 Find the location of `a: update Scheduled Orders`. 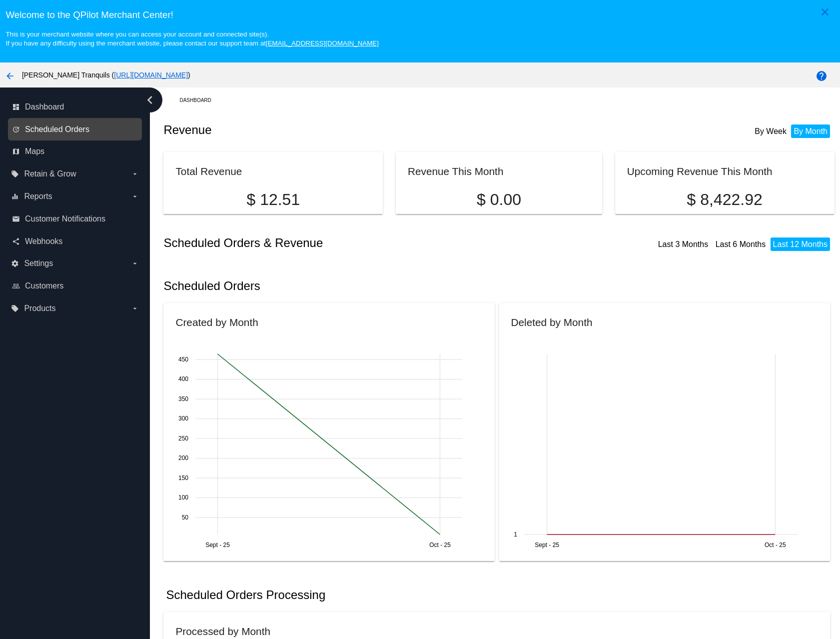

a: update Scheduled Orders is located at coordinates (76, 129).